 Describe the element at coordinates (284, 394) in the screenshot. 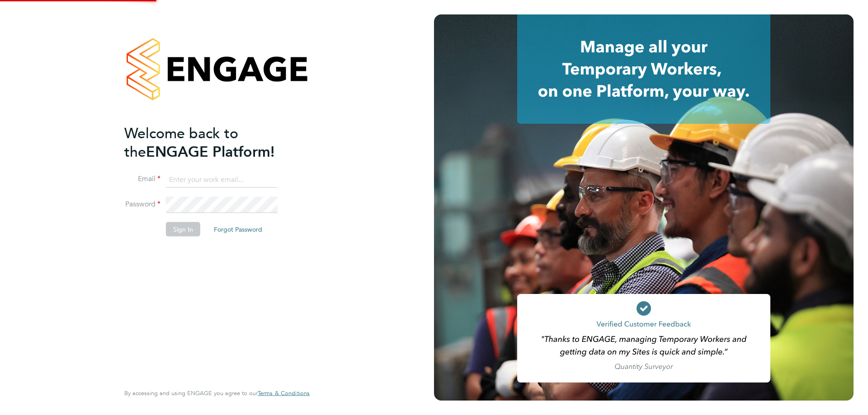

I see `a: Terms & Conditions` at that location.